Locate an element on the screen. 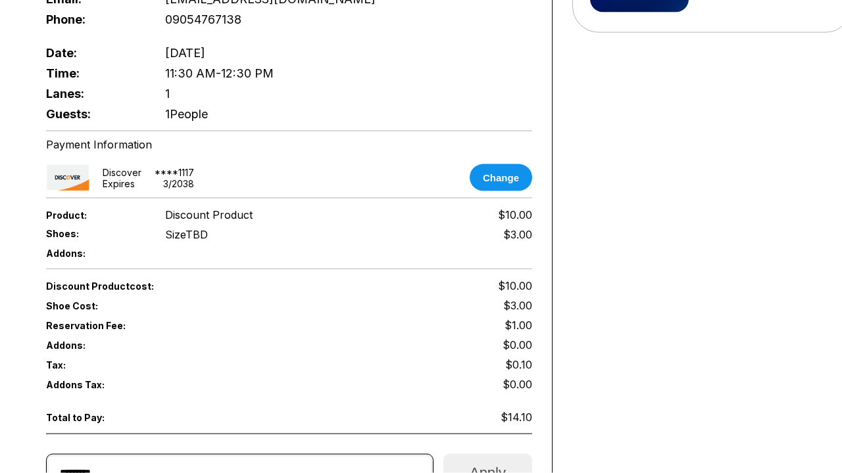 The image size is (842, 473). div: 3 / 2038 is located at coordinates (178, 183).